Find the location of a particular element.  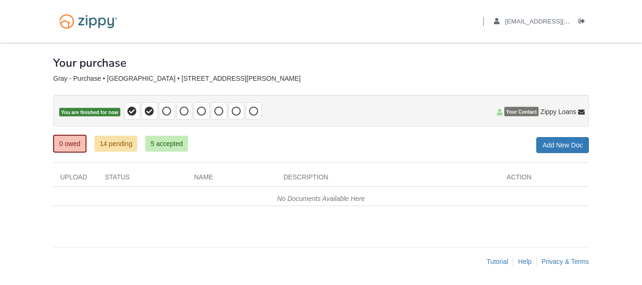

a: edit profile is located at coordinates (553, 23).